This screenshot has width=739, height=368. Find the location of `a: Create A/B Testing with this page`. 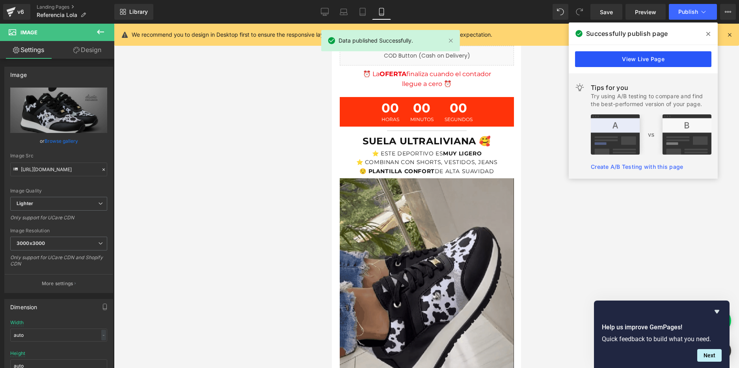

a: Create A/B Testing with this page is located at coordinates (637, 166).